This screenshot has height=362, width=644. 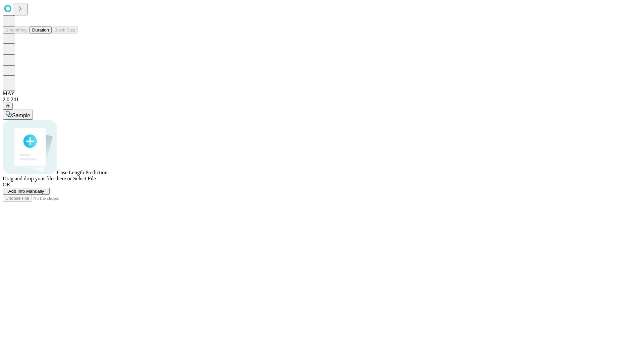 What do you see at coordinates (26, 191) in the screenshot?
I see `button: Add Info Manually` at bounding box center [26, 191].